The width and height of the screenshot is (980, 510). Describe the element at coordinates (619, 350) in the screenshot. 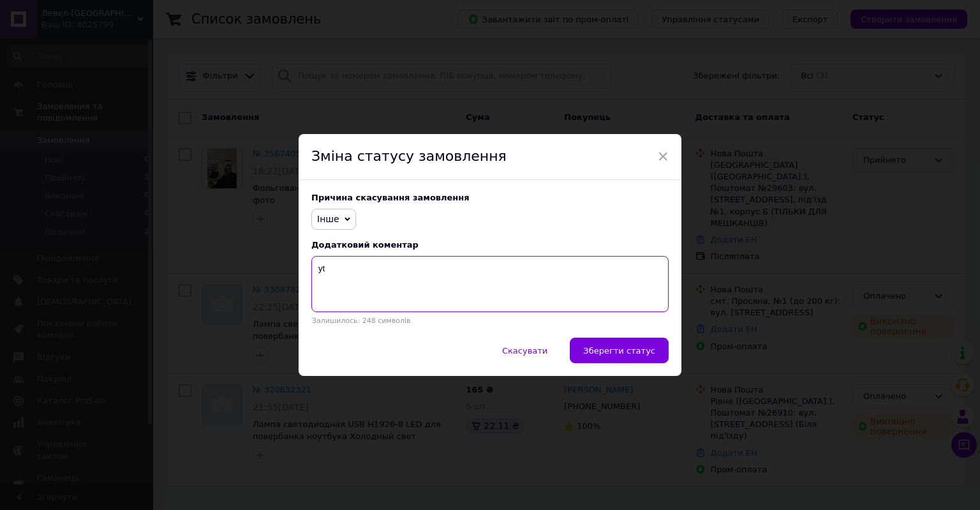

I see `button: Зберегти статус` at that location.